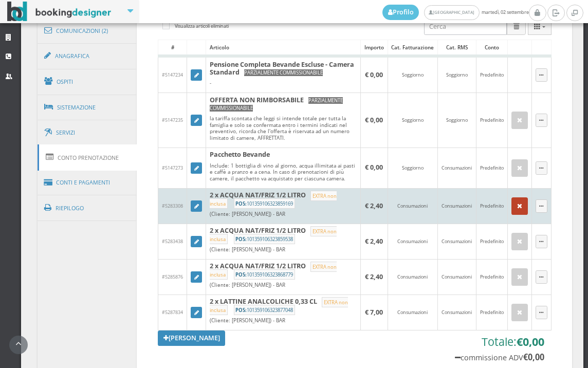  Describe the element at coordinates (172, 277) in the screenshot. I see `span: #5285876` at that location.